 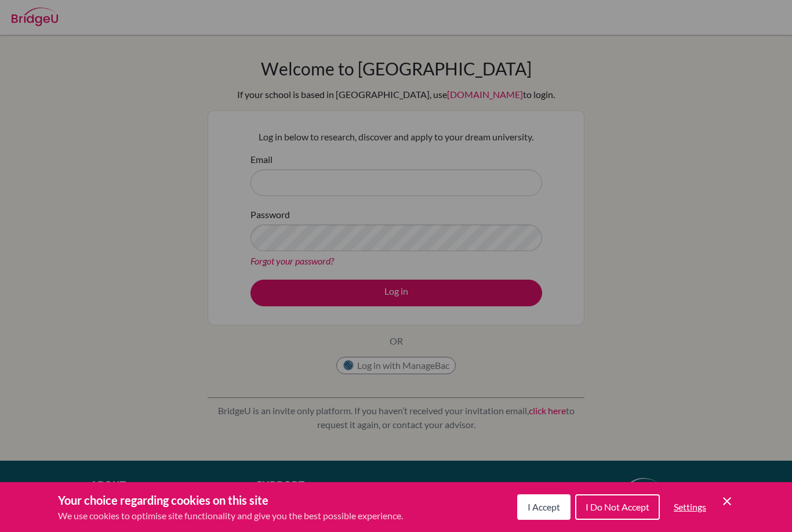 I want to click on button: Settings, so click(x=690, y=507).